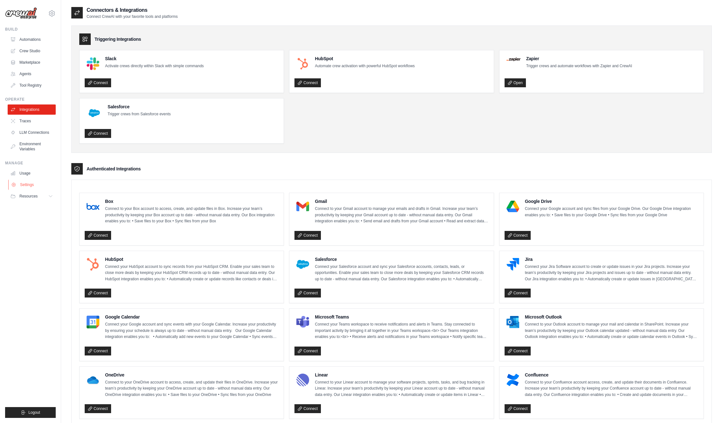  What do you see at coordinates (513, 380) in the screenshot?
I see `img: Confluence Logo` at bounding box center [513, 380].